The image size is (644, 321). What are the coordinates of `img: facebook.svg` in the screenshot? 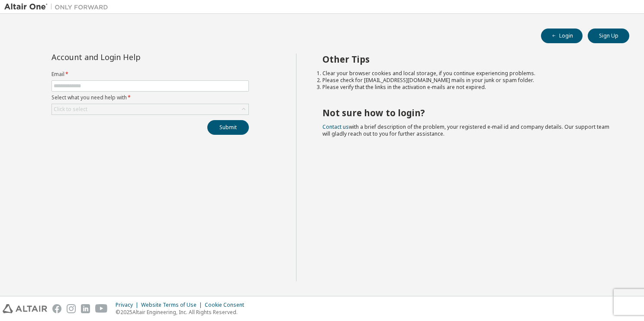 It's located at (57, 309).